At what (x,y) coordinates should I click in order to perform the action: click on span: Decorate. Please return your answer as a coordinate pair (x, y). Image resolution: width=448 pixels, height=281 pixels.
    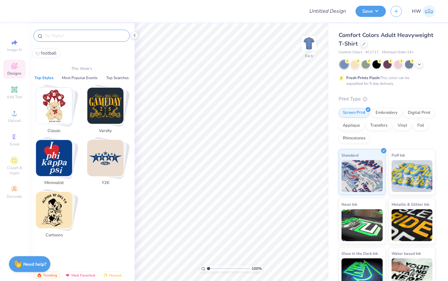
    Looking at the image, I should click on (14, 196).